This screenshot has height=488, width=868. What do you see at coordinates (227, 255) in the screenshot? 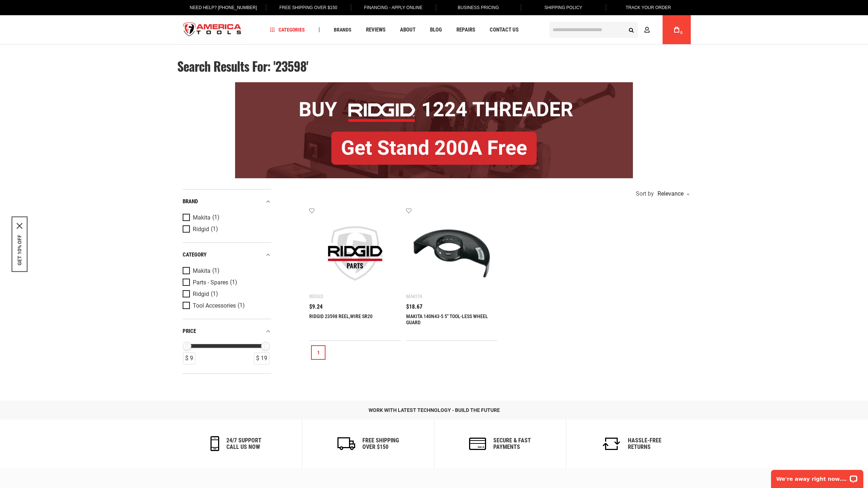
I see `div: category` at bounding box center [227, 255].